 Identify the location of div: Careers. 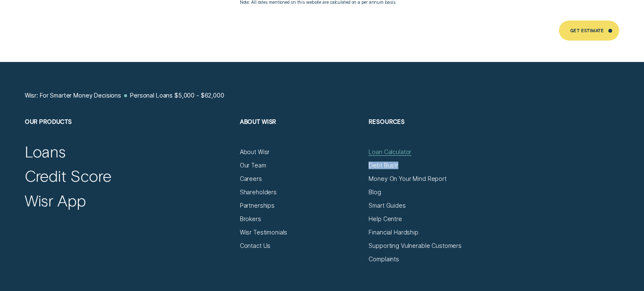
(251, 179).